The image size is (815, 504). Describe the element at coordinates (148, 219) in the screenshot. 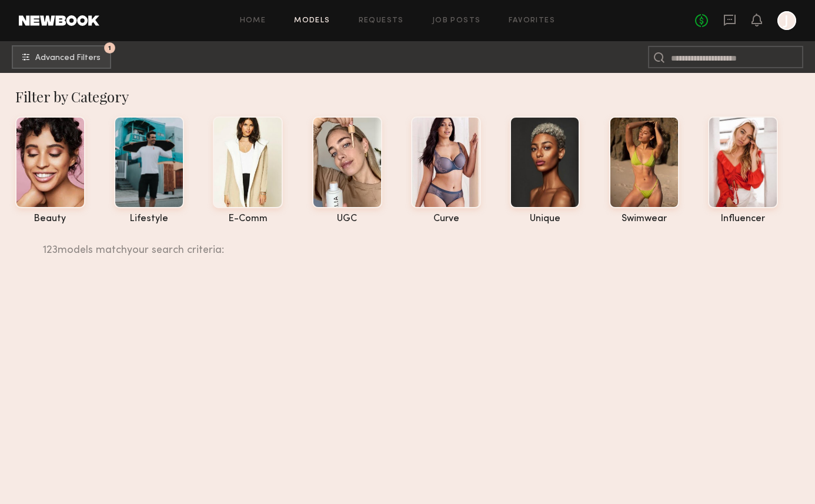

I see `div: lifestyle` at that location.